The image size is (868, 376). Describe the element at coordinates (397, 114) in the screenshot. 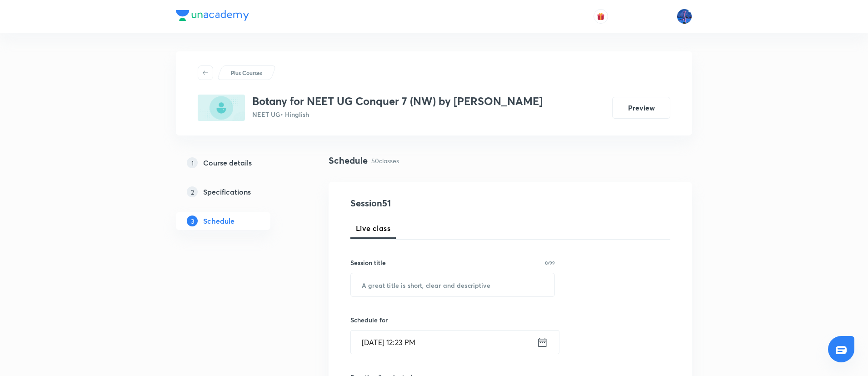

I see `p: NEET UG • Hinglish` at that location.